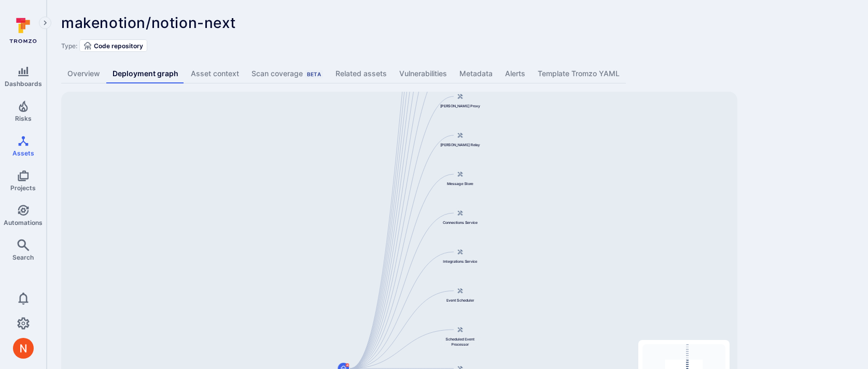  Describe the element at coordinates (476, 73) in the screenshot. I see `a: Metadata` at that location.